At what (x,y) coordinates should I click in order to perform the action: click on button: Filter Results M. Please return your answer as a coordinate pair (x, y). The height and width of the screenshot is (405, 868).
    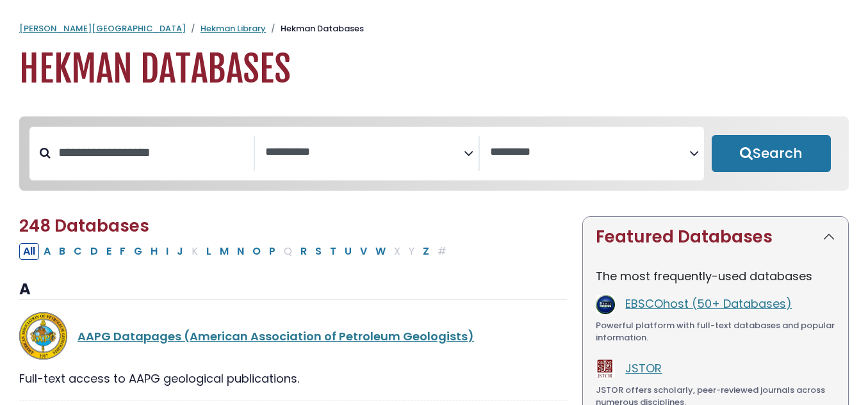
    Looking at the image, I should click on (224, 252).